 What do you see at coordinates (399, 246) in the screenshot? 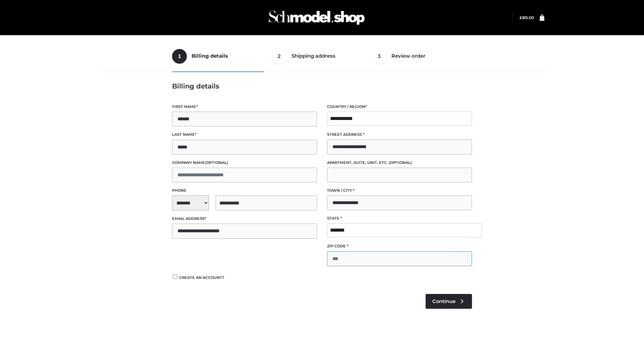
I see `label: ZIP Code` at bounding box center [399, 246].